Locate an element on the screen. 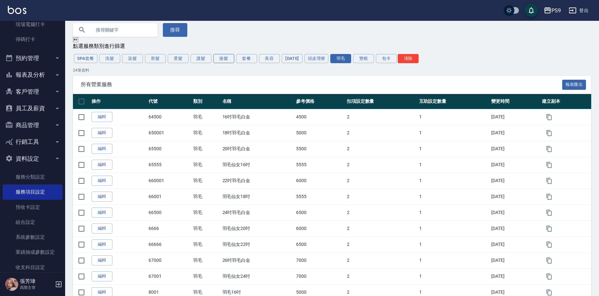 The width and height of the screenshot is (599, 296). button: 燙髮 is located at coordinates (178, 59).